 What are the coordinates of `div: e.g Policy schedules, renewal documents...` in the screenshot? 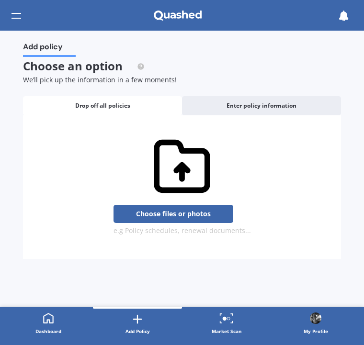 It's located at (182, 231).